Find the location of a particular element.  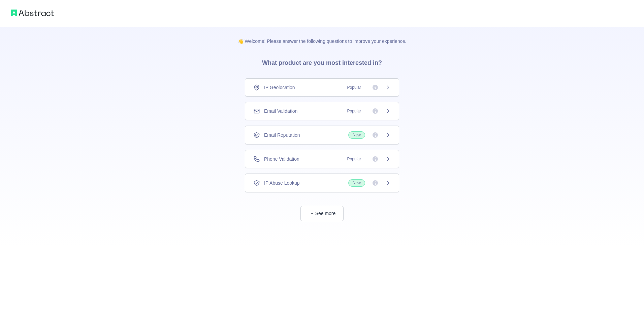

span: Email Validation is located at coordinates (281, 111).